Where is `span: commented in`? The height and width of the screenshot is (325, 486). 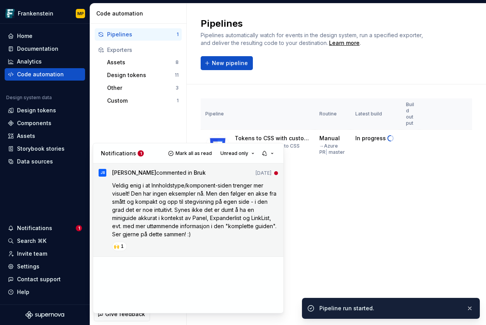 span: commented in is located at coordinates (159, 174).